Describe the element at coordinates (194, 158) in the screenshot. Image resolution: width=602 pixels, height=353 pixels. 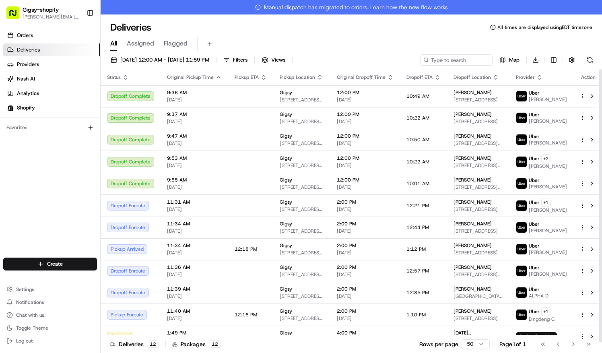
I see `span: 9:53 AM` at that location.